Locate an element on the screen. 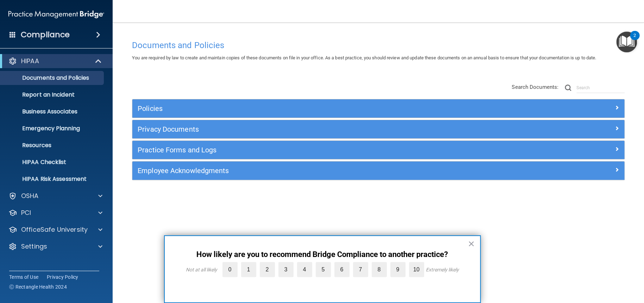  label: 10 is located at coordinates (416, 269).